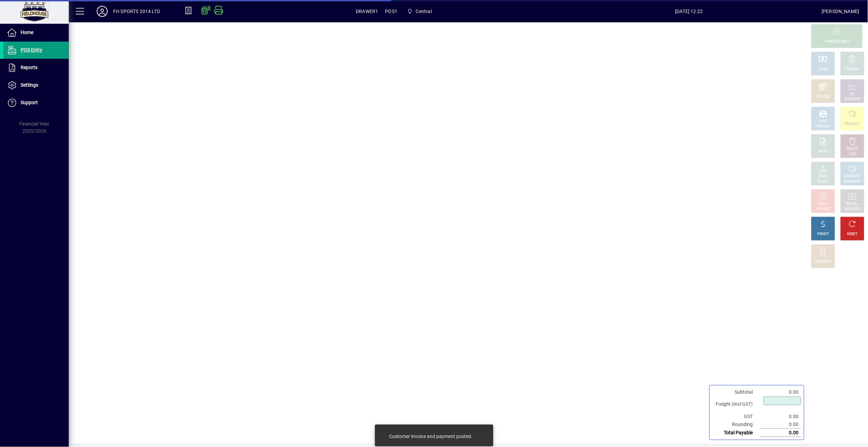 This screenshot has width=868, height=447. What do you see at coordinates (853, 209) in the screenshot?
I see `div: INVOICES` at bounding box center [853, 209].